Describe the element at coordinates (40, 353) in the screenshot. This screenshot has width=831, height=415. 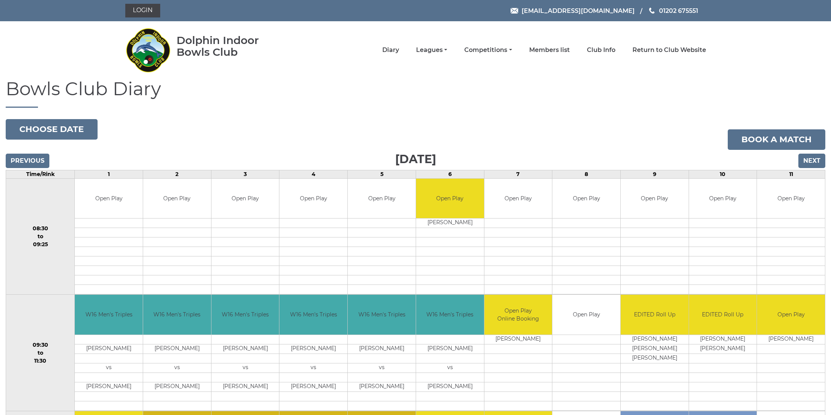
I see `td: 09:30 to 11:30` at that location.